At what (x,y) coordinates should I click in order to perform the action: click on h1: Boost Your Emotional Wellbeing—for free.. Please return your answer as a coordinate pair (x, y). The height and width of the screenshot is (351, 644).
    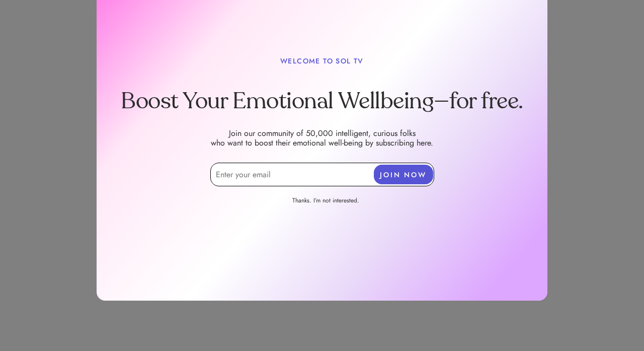
    Looking at the image, I should click on (322, 102).